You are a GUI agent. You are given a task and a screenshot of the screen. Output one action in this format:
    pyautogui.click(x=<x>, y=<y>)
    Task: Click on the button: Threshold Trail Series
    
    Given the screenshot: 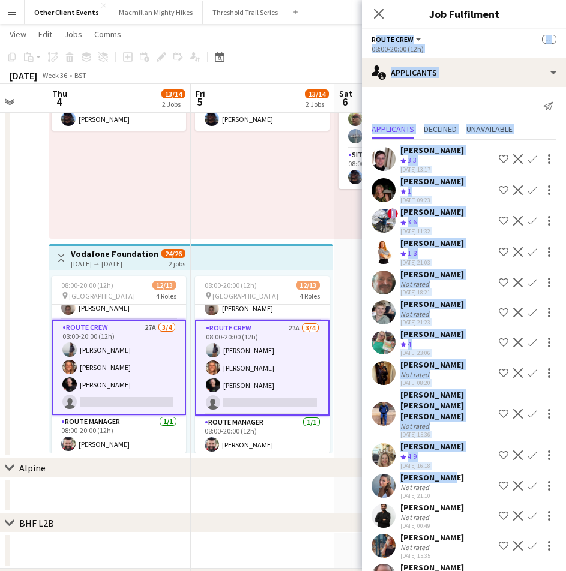 What is the action you would take?
    pyautogui.click(x=245, y=12)
    